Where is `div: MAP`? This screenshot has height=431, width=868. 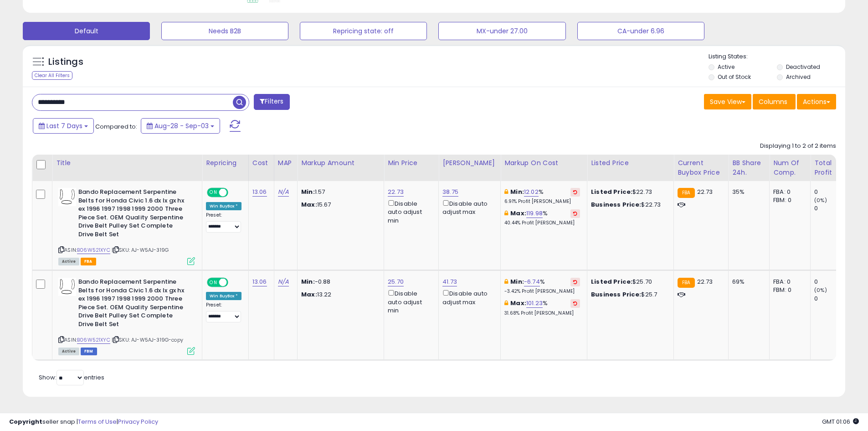 div: MAP is located at coordinates (286, 163).